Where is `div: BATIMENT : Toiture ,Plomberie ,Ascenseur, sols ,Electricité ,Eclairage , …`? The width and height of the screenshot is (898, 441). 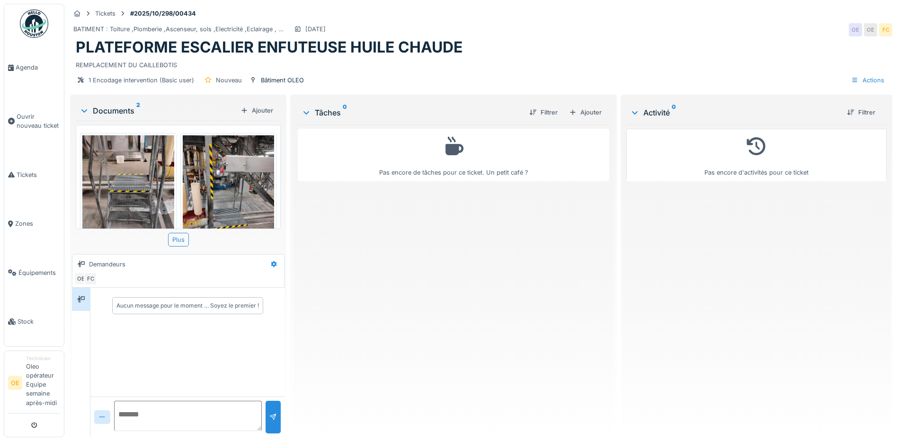
div: BATIMENT : Toiture ,Plomberie ,Ascenseur, sols ,Electricité ,Eclairage , … is located at coordinates (178, 29).